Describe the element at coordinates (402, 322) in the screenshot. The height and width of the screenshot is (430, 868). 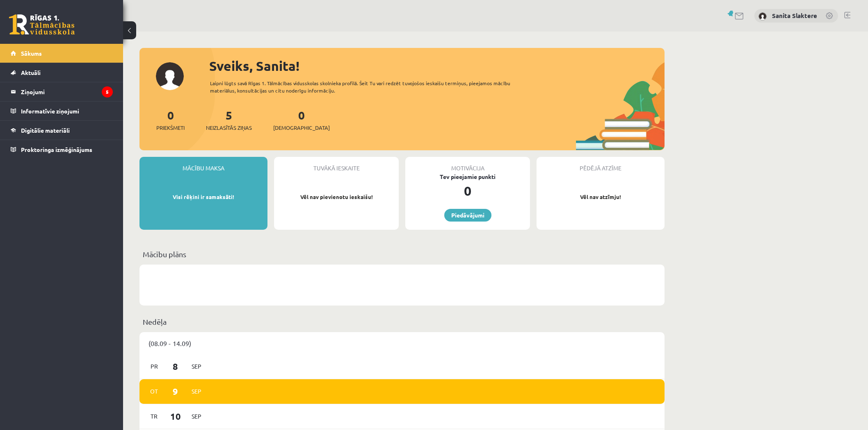
I see `p: Nedēļa` at that location.